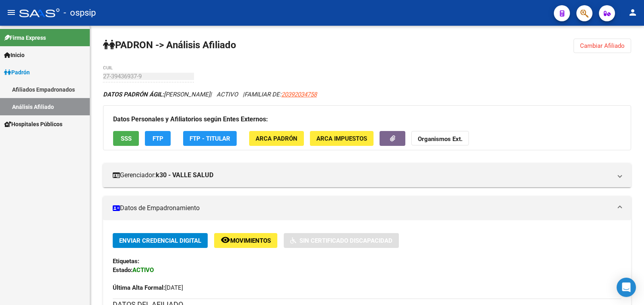 The height and width of the screenshot is (305, 644). I want to click on button: Organismos Ext., so click(440, 138).